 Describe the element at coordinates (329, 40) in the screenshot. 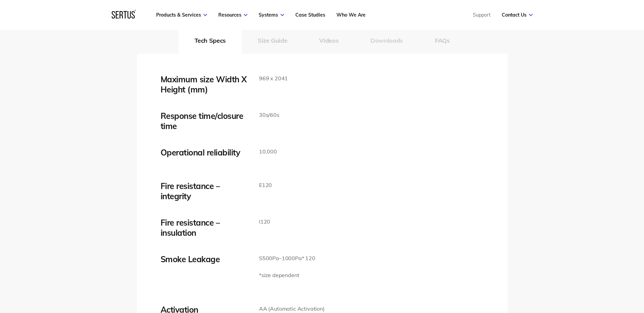

I see `button: Videos` at that location.